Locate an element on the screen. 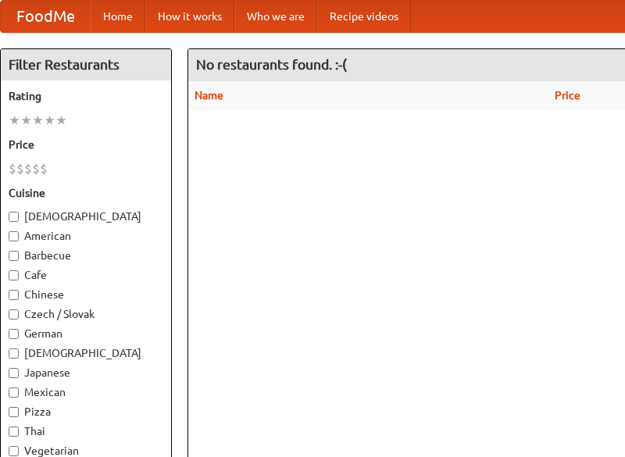 The width and height of the screenshot is (625, 457). input: Japanese is located at coordinates (13, 373).